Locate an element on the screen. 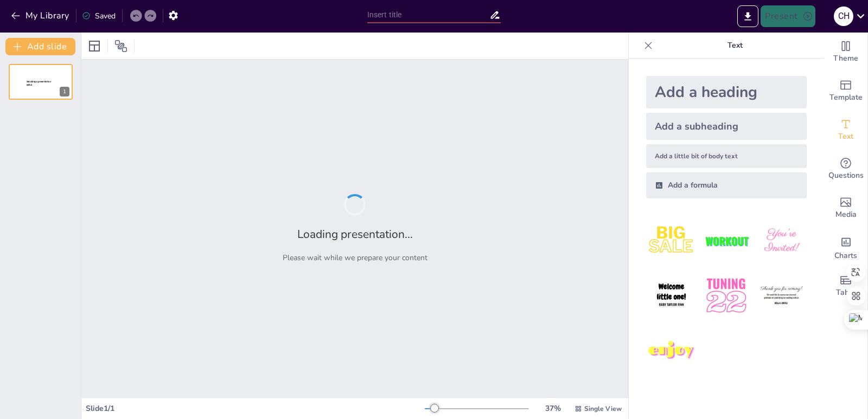 The image size is (868, 419). button: Present is located at coordinates (788, 16).